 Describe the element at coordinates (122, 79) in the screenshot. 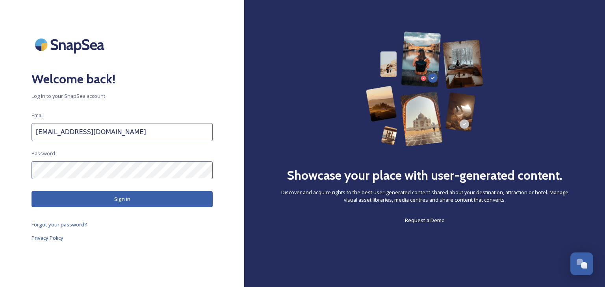

I see `h2: Welcome back!` at that location.